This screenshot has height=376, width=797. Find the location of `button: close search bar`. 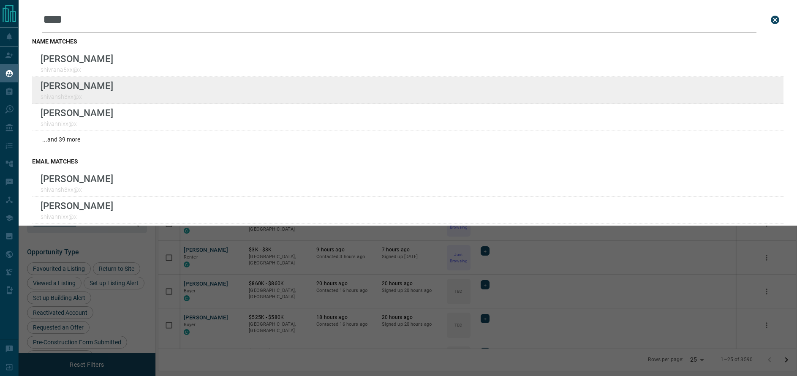

button: close search bar is located at coordinates (775, 20).